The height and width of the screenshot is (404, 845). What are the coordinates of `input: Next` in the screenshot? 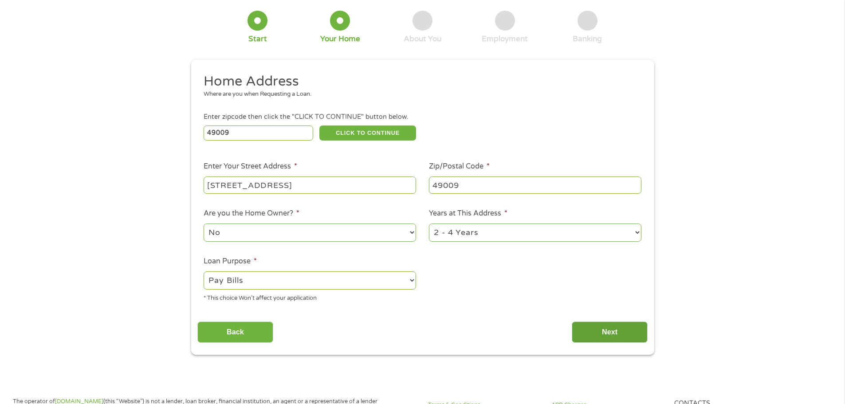 It's located at (610, 332).